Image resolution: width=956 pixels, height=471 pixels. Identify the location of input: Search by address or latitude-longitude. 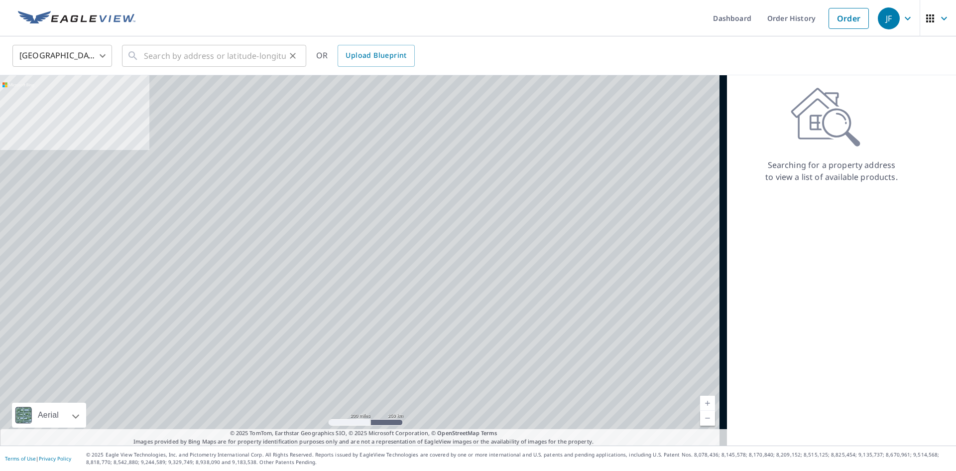
(215, 56).